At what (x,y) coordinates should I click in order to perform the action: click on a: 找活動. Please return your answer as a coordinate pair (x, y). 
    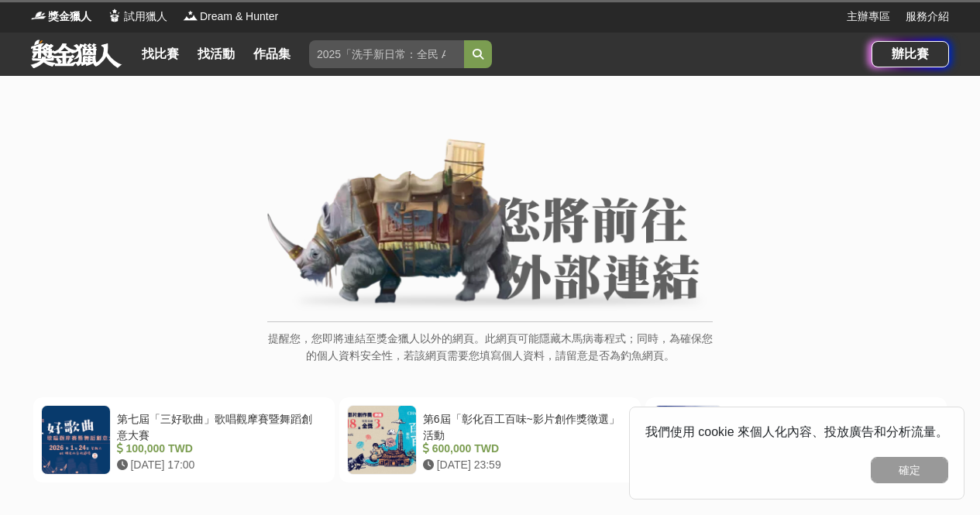
    Looking at the image, I should click on (216, 55).